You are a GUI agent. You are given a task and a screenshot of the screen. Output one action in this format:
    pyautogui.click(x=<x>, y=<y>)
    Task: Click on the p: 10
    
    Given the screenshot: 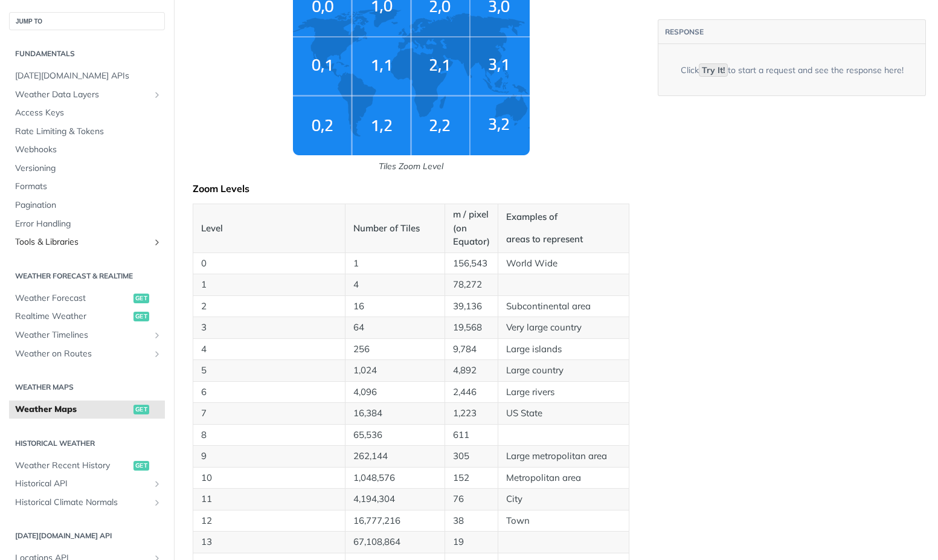 What is the action you would take?
    pyautogui.click(x=269, y=478)
    